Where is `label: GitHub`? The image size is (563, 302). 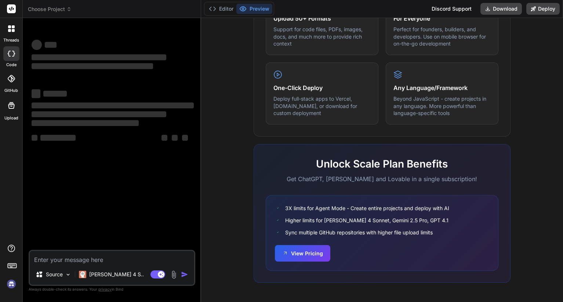
label: GitHub is located at coordinates (11, 90).